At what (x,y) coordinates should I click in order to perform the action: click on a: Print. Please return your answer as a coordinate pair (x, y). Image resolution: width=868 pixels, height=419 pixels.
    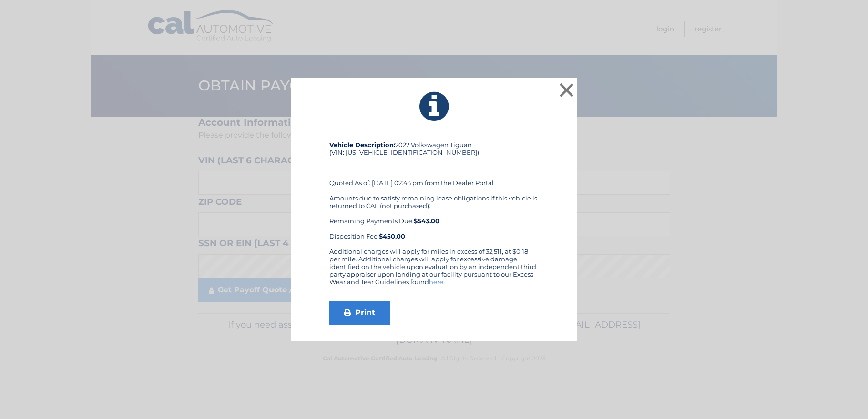
    Looking at the image, I should click on (360, 313).